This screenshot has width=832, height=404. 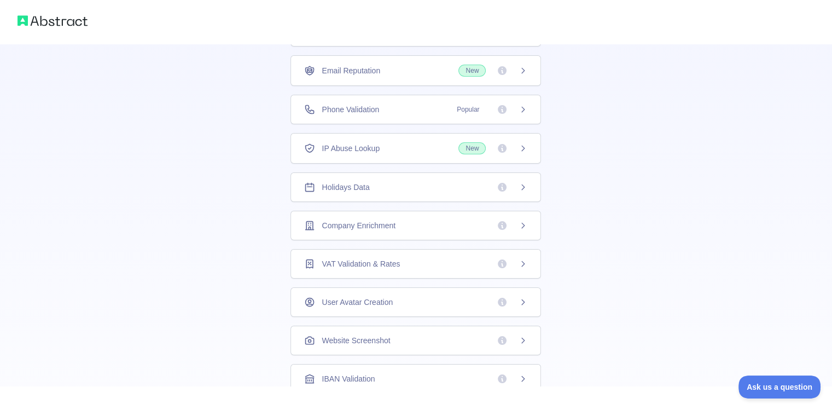 What do you see at coordinates (468, 109) in the screenshot?
I see `span: Popular` at bounding box center [468, 109].